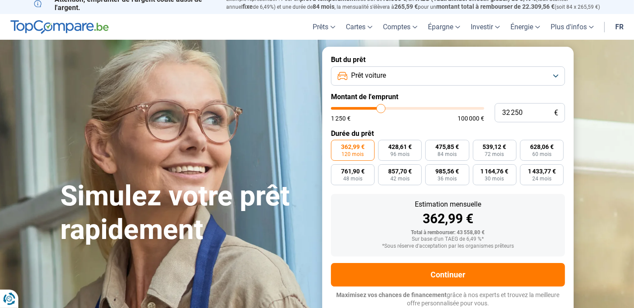  I want to click on span: 100 000 €, so click(471, 118).